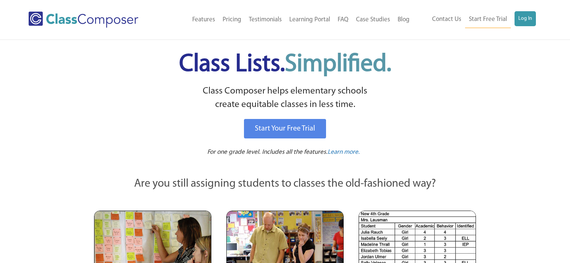 The image size is (570, 263). What do you see at coordinates (344, 152) in the screenshot?
I see `span: Learn more.` at bounding box center [344, 152].